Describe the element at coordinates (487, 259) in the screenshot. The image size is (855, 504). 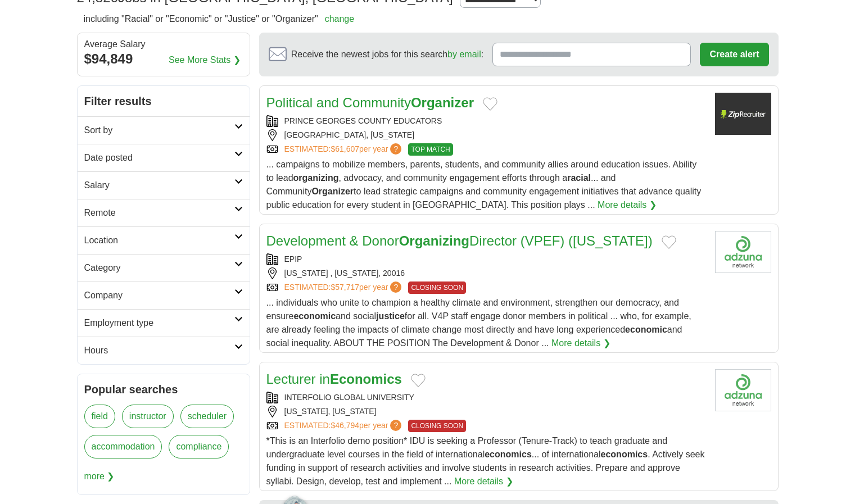
I see `div: EPIP` at that location.